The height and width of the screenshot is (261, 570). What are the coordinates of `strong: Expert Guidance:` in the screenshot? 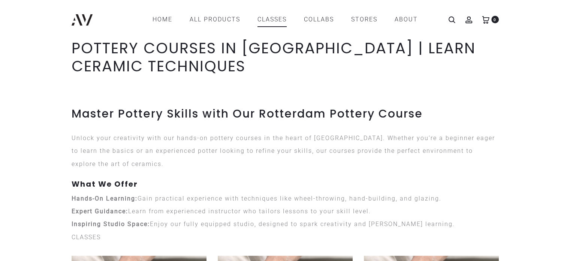 It's located at (100, 211).